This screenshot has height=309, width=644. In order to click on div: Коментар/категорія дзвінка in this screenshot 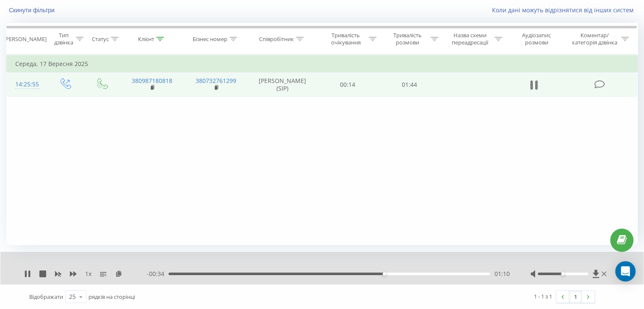, I will do `click(594, 39)`.